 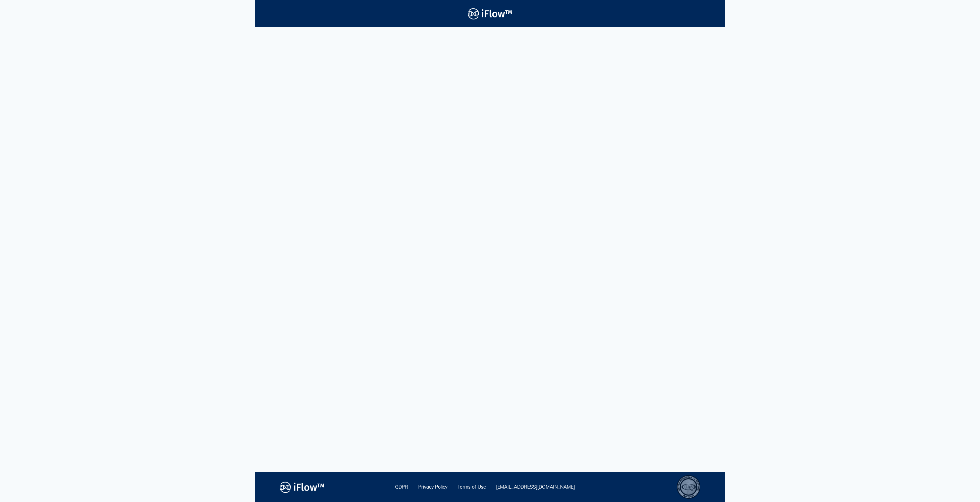 What do you see at coordinates (433, 487) in the screenshot?
I see `a: Privacy Policy` at bounding box center [433, 487].